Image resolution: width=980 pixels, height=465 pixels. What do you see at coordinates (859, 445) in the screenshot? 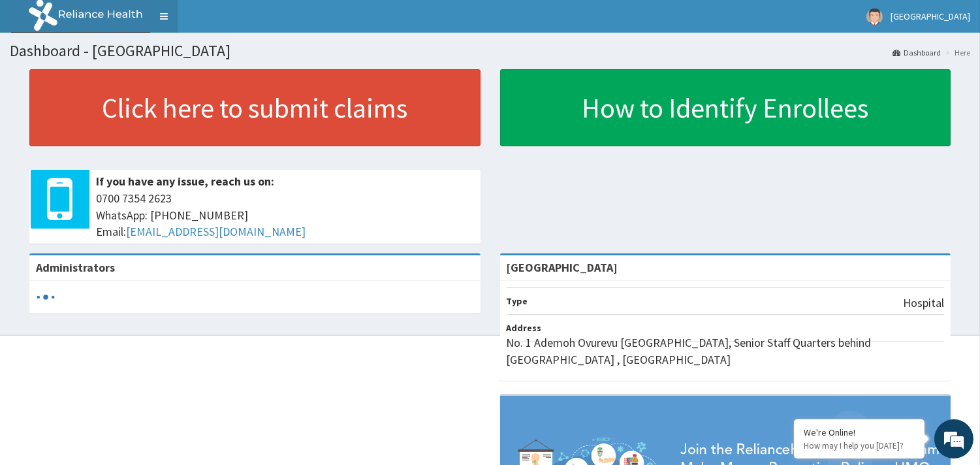
I see `p: How may I help you today?` at bounding box center [859, 445].